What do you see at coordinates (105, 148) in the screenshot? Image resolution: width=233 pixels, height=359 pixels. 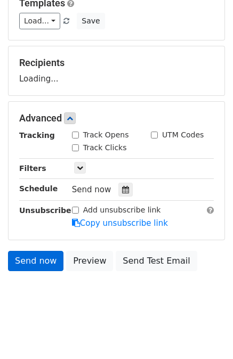 I see `label: Track Clicks` at bounding box center [105, 148].